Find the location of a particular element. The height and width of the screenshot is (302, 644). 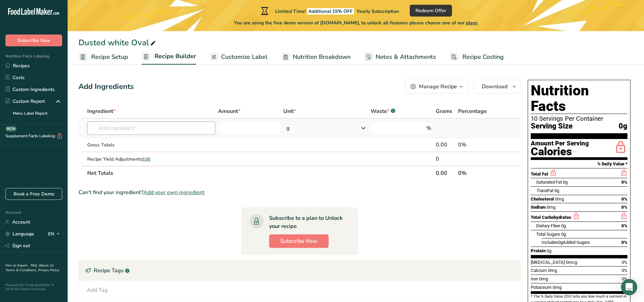

h1: Nutrition Facts is located at coordinates (579, 99).